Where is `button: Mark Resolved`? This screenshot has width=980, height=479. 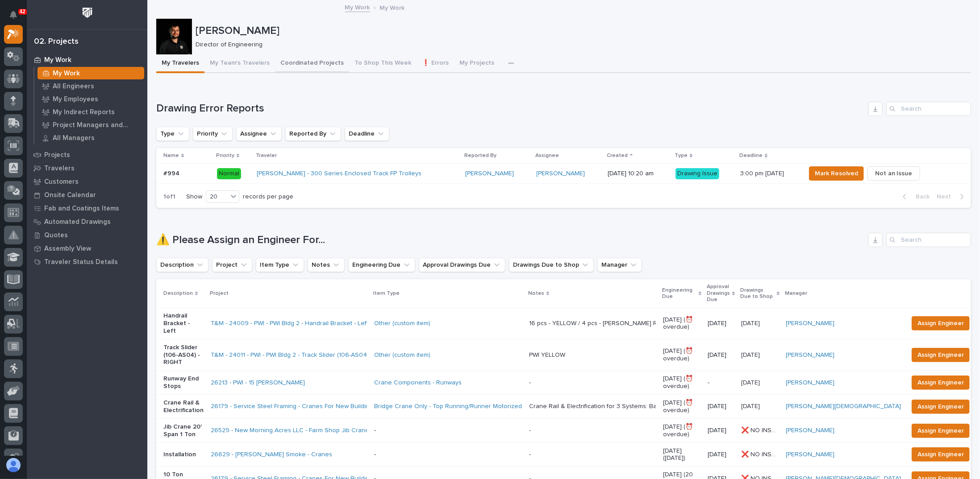 button: Mark Resolved is located at coordinates (836, 174).